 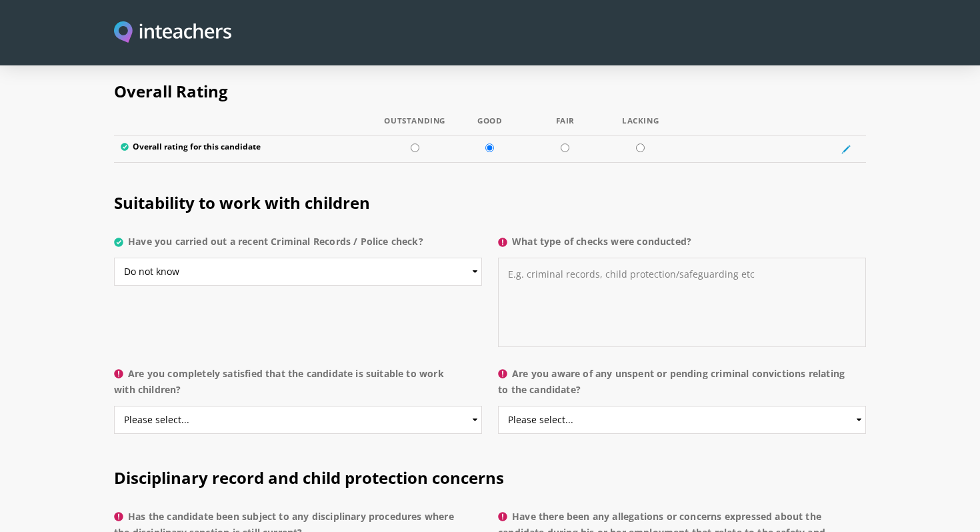 I want to click on th: Fair, so click(x=565, y=126).